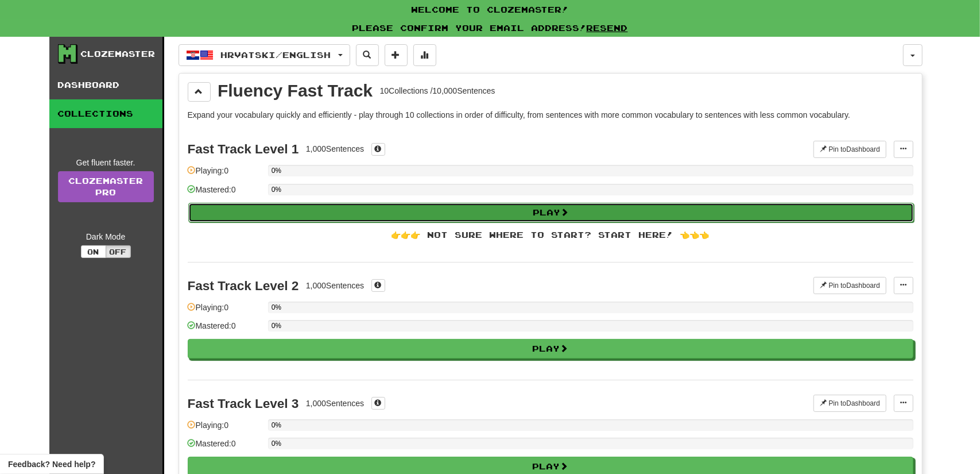 The image size is (980, 474). What do you see at coordinates (105, 187) in the screenshot?
I see `a: ClozemasterPro` at bounding box center [105, 187].